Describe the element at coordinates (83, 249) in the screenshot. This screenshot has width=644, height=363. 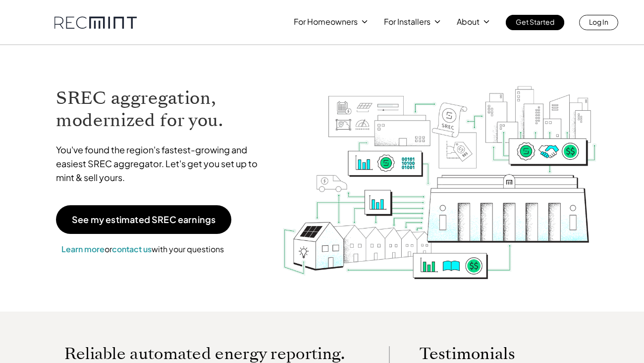
I see `span: Learn more` at that location.